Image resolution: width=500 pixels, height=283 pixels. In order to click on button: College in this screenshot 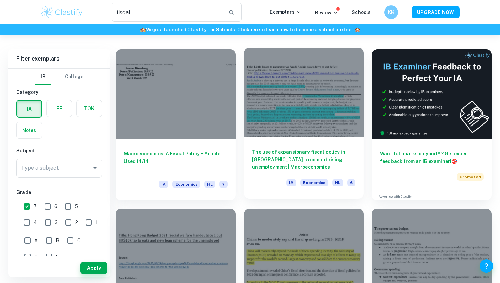, I will do `click(74, 77)`.